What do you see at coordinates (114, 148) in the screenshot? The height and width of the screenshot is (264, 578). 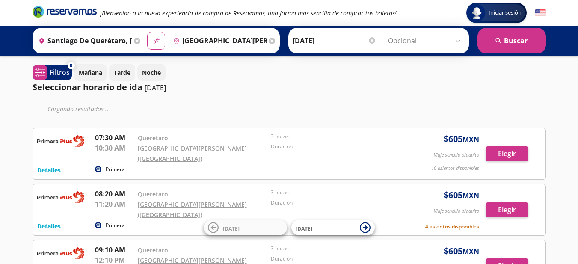 I see `p: 10:30 AM` at bounding box center [114, 148].